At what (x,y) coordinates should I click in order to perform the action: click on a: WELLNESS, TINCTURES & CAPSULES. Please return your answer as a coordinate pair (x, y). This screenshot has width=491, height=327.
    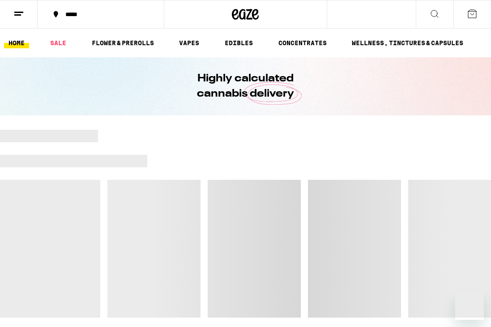
    Looking at the image, I should click on (407, 43).